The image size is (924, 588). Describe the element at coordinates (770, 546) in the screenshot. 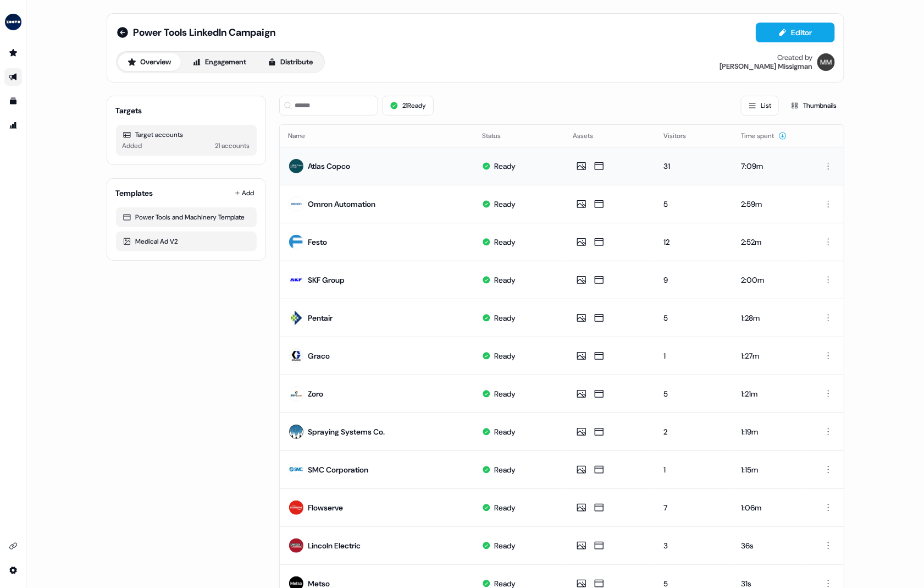

I see `div: 36s` at that location.